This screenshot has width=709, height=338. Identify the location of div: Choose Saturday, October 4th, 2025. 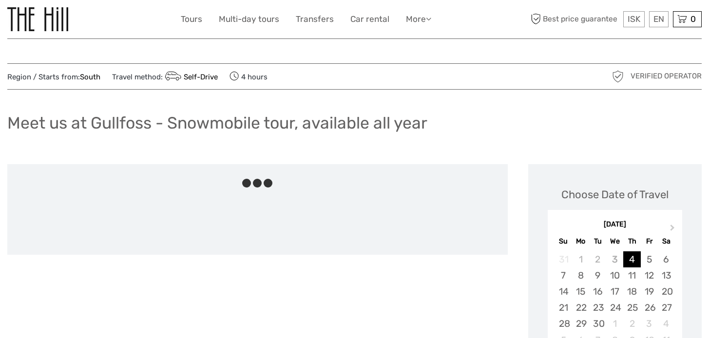
(666, 323).